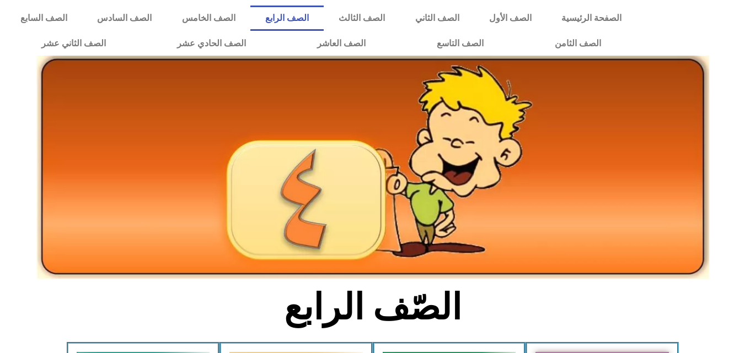  What do you see at coordinates (591, 18) in the screenshot?
I see `a: الصفحة الرئيسية` at bounding box center [591, 18].